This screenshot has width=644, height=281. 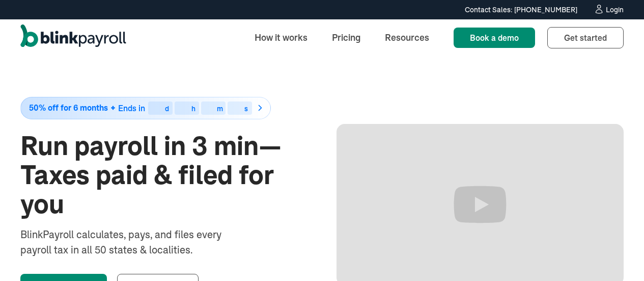 I want to click on a: How it works, so click(x=281, y=37).